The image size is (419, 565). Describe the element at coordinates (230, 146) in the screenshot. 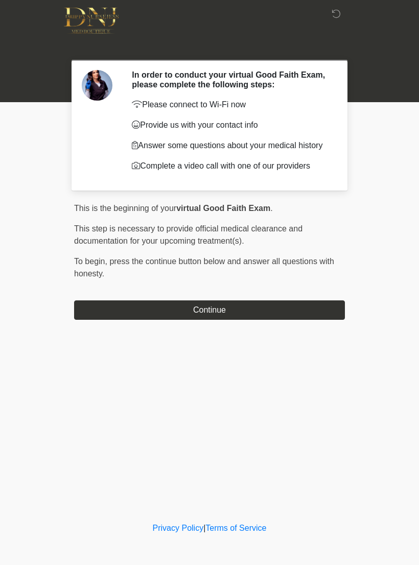

I see `p: Answer some questions about your medical history` at that location.